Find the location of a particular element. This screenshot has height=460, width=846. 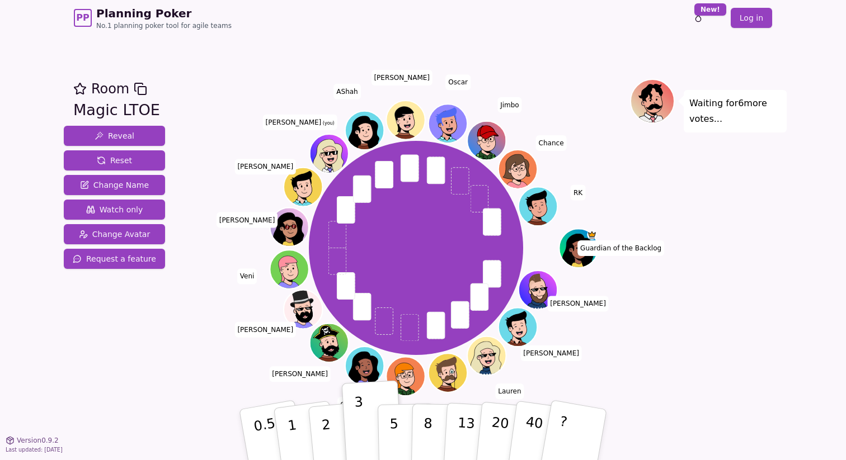

p: 3 is located at coordinates (360, 425).